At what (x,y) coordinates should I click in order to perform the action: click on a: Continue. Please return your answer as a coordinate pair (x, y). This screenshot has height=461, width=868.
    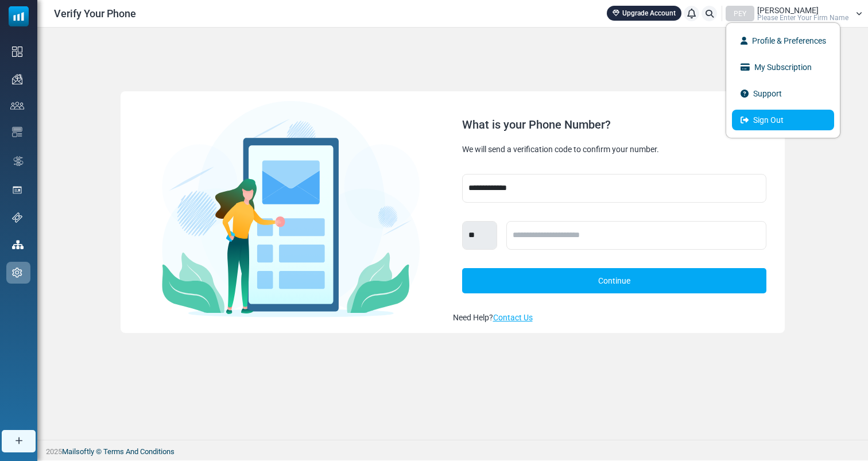
    Looking at the image, I should click on (614, 281).